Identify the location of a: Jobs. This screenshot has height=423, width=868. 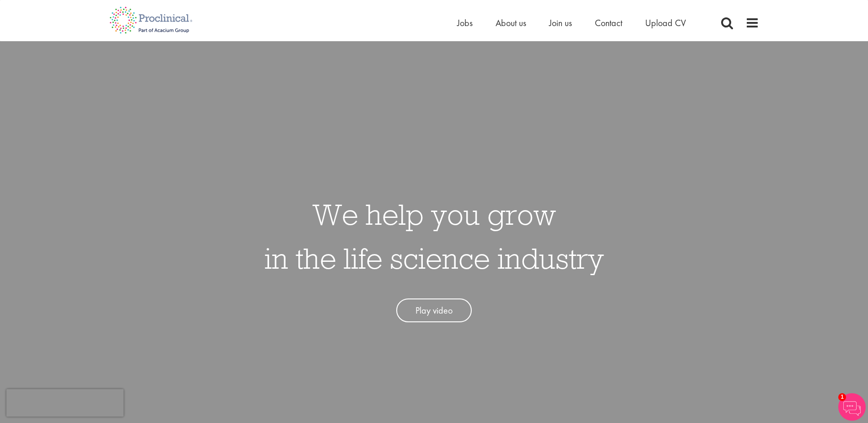
(465, 23).